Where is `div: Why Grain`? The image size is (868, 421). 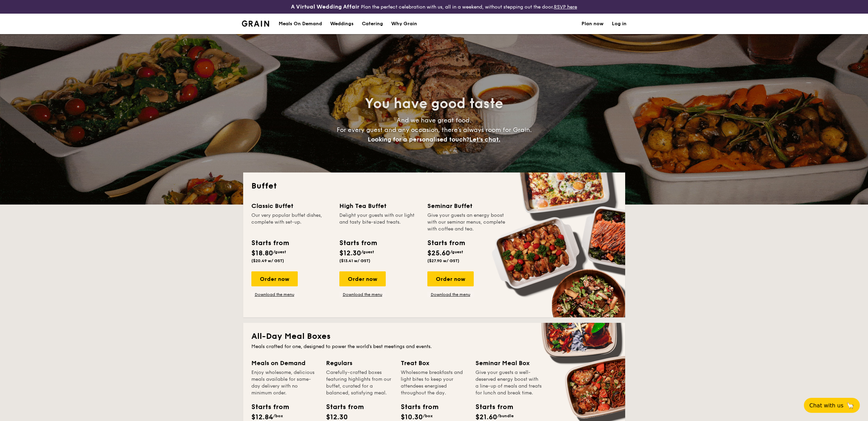 div: Why Grain is located at coordinates (404, 24).